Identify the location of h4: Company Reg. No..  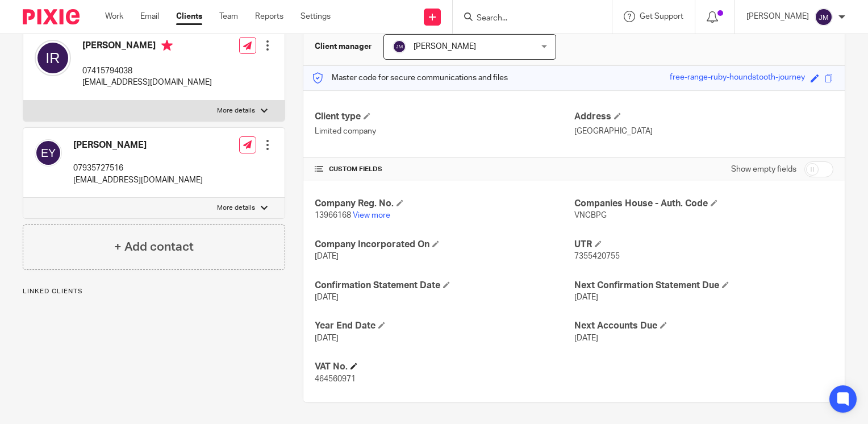
(444, 204).